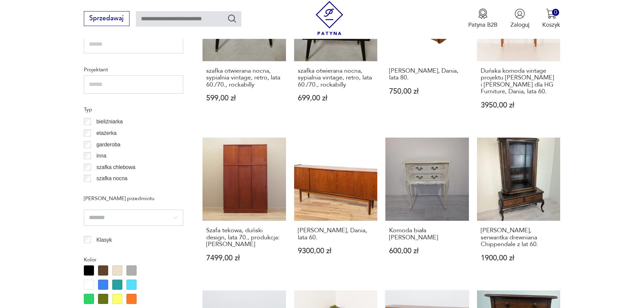 The width and height of the screenshot is (644, 308). What do you see at coordinates (427, 91) in the screenshot?
I see `p: 750,00 zł` at bounding box center [427, 91].